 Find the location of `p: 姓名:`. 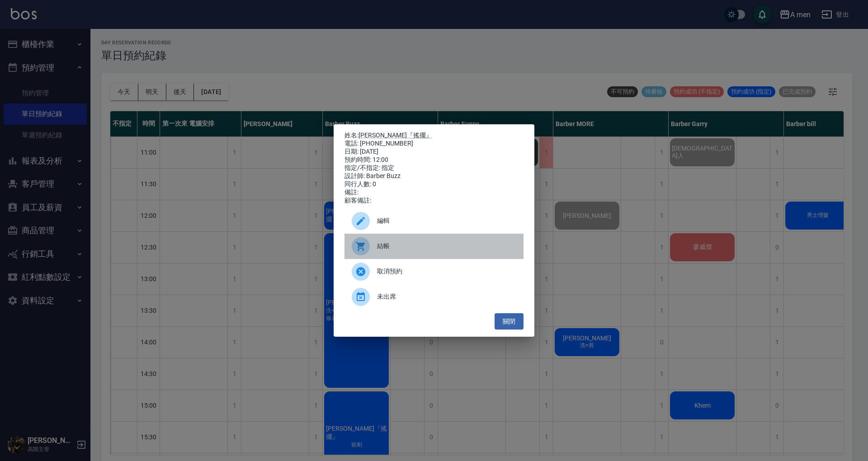

p: 姓名: is located at coordinates (434, 136).